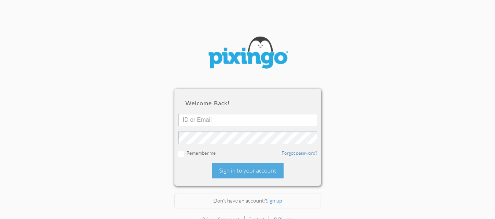 The width and height of the screenshot is (495, 219). Describe the element at coordinates (248, 103) in the screenshot. I see `h2: Welcome back!` at that location.